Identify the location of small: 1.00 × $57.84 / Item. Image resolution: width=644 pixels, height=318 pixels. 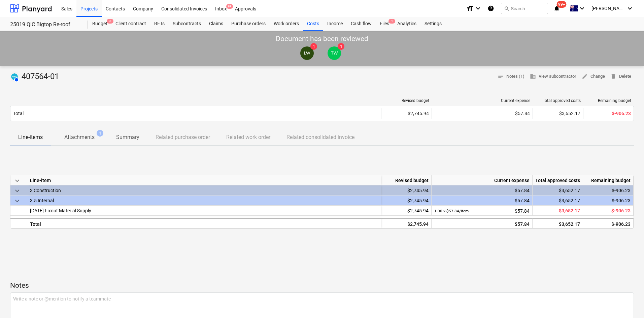
(451, 211).